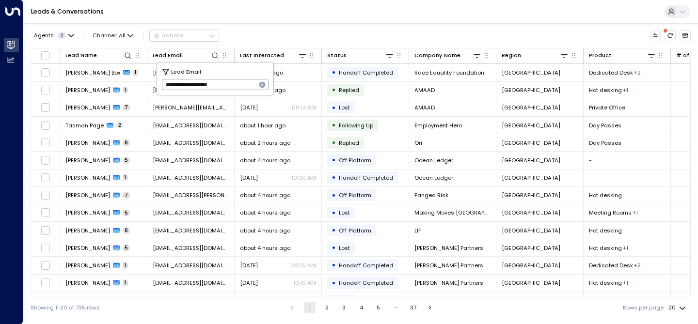 The image size is (698, 324). What do you see at coordinates (88, 143) in the screenshot?
I see `span: Briony Somers` at bounding box center [88, 143].